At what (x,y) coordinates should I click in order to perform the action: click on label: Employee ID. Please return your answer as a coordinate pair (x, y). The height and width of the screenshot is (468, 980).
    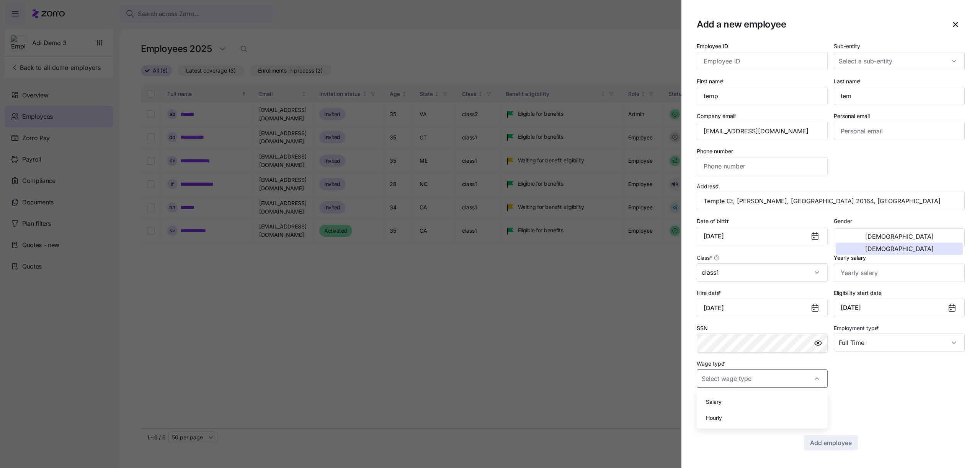
    Looking at the image, I should click on (713, 47).